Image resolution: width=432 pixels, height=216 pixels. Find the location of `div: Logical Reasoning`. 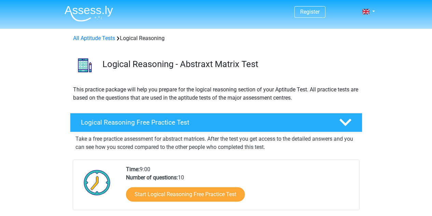

div: Logical Reasoning is located at coordinates (216, 38).